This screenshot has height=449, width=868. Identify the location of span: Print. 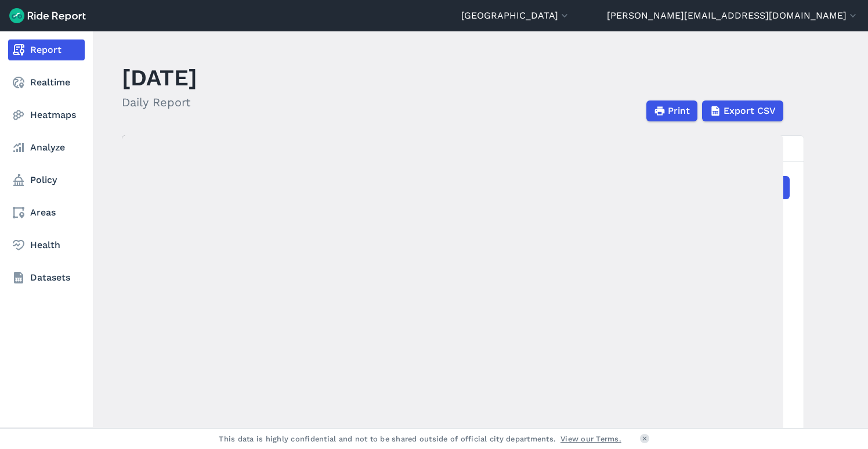
(679, 111).